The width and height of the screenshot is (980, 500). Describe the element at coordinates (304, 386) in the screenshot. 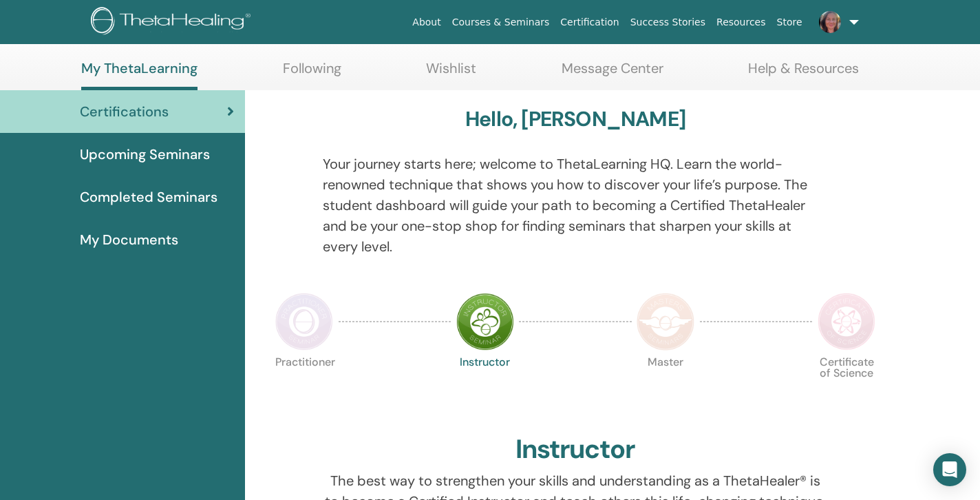

I see `p: Practitioner` at that location.